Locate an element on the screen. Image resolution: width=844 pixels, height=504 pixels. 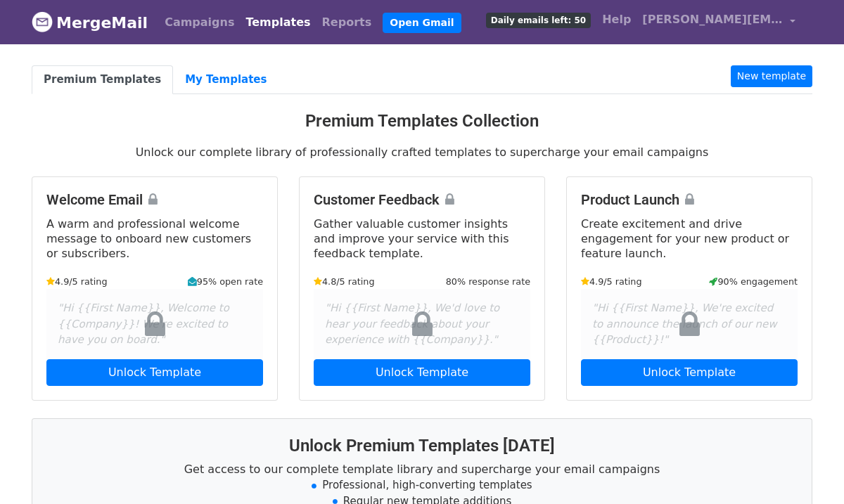
a: My Templates is located at coordinates (226, 80).